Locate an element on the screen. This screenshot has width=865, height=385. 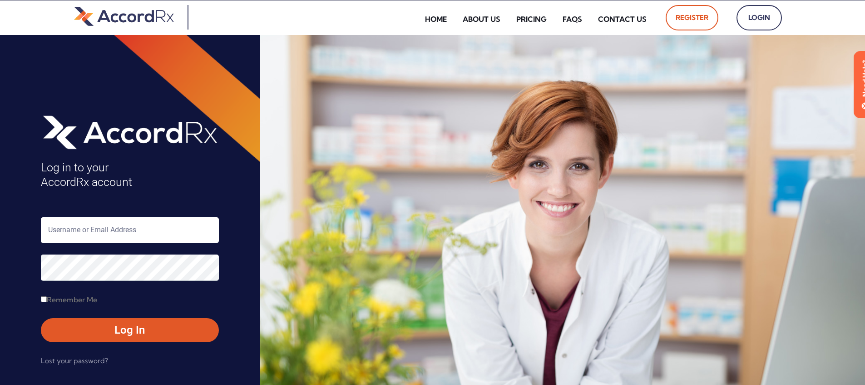
img: default-logo is located at coordinates (124, 16).